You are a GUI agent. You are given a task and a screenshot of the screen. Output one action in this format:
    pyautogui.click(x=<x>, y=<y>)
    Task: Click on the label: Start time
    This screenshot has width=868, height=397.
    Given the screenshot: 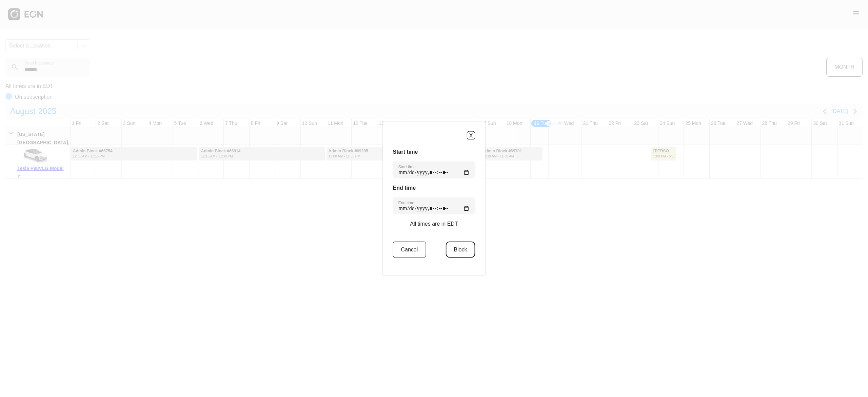 What is the action you would take?
    pyautogui.click(x=407, y=167)
    